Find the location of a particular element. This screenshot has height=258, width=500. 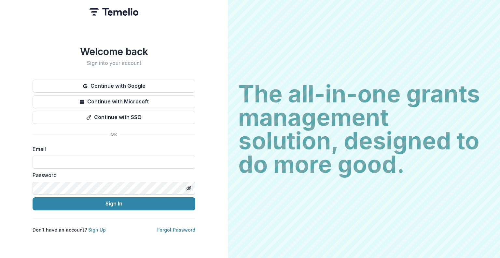

button: Toggle password visibility is located at coordinates (189, 188).